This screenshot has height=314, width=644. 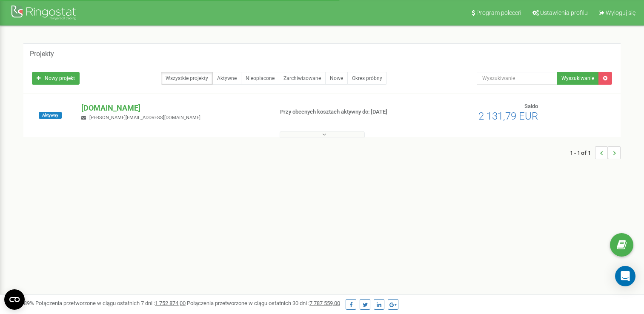 What do you see at coordinates (110, 303) in the screenshot?
I see `span: Połączenia przetworzone w ciągu ostatnich 7 dni :` at bounding box center [110, 303].